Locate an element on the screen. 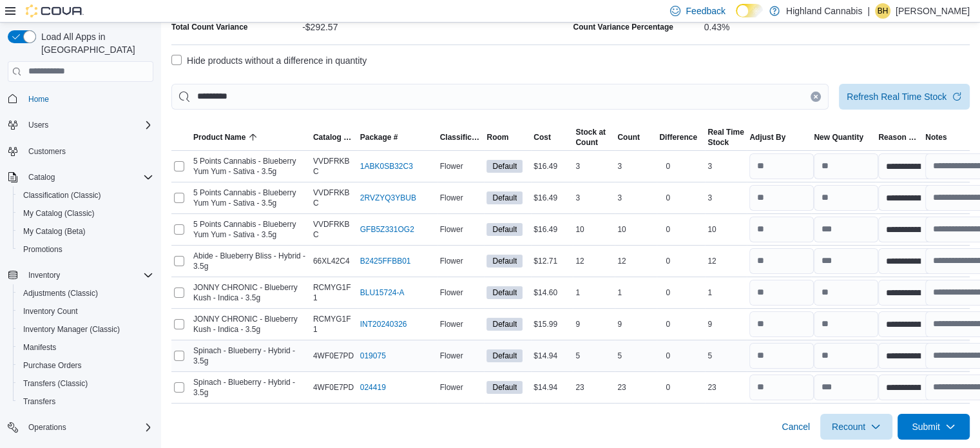  a: Transfers (Classic) is located at coordinates (55, 384).